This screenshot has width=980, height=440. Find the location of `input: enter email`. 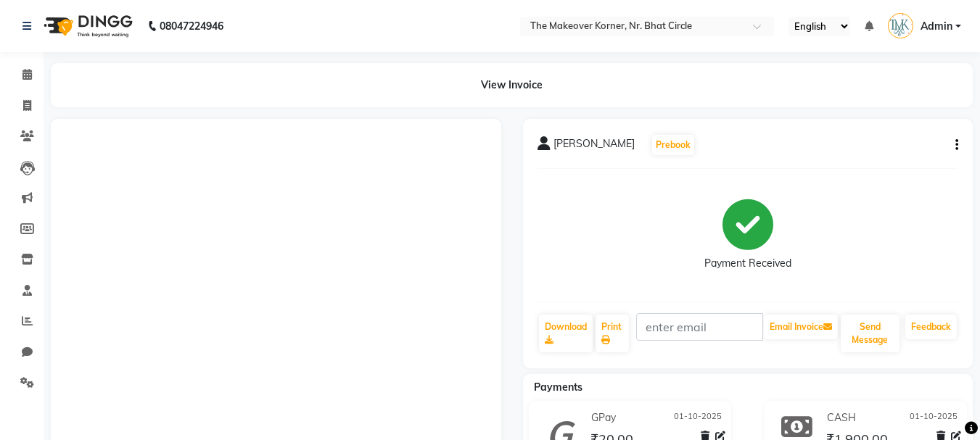

input: enter email is located at coordinates (699, 326).